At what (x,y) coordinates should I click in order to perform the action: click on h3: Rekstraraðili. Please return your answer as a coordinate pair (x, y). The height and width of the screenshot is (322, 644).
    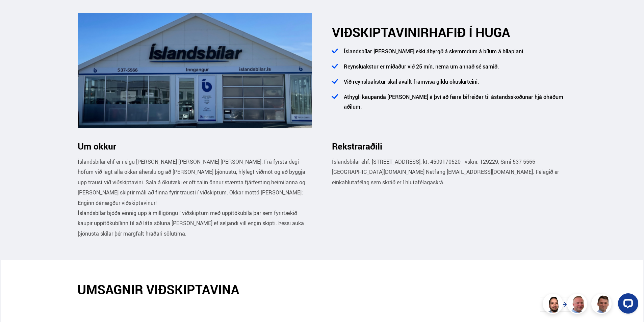
    Looking at the image, I should click on (449, 146).